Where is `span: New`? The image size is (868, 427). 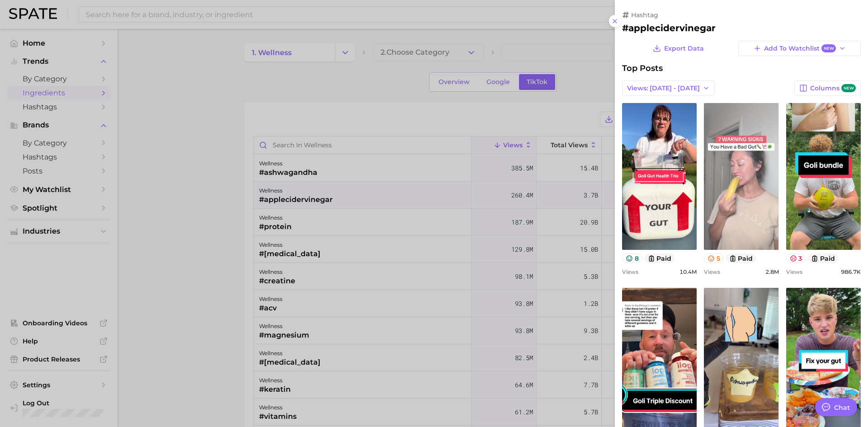 span: New is located at coordinates (829, 48).